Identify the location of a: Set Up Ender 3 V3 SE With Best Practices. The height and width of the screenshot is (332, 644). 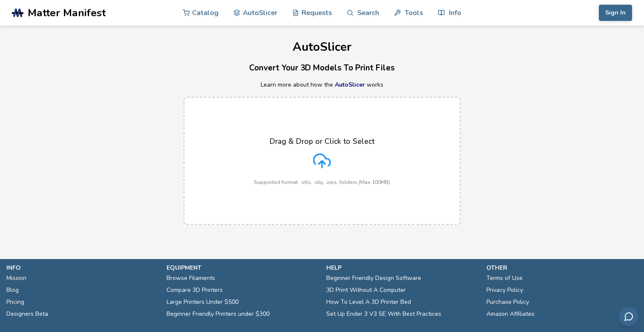
(384, 314).